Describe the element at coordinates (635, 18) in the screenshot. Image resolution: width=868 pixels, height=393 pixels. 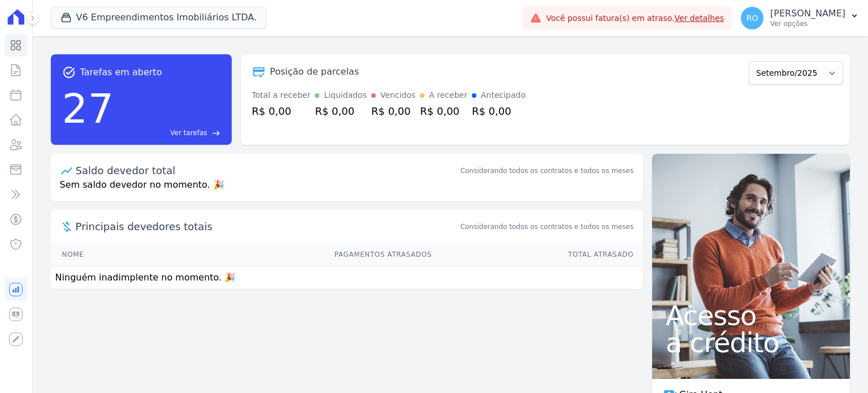
I see `span: Você possui fatura(s) em atraso.` at that location.